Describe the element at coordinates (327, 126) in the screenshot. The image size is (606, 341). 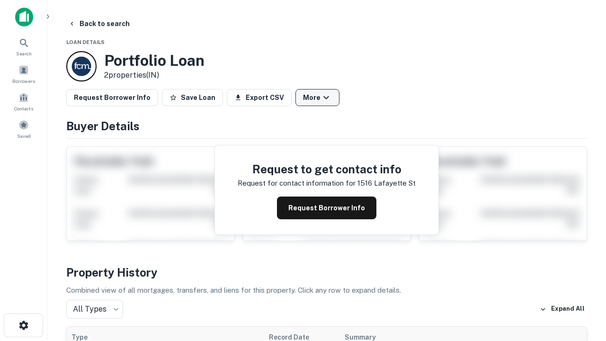
I see `h4: Buyer Details` at that location.